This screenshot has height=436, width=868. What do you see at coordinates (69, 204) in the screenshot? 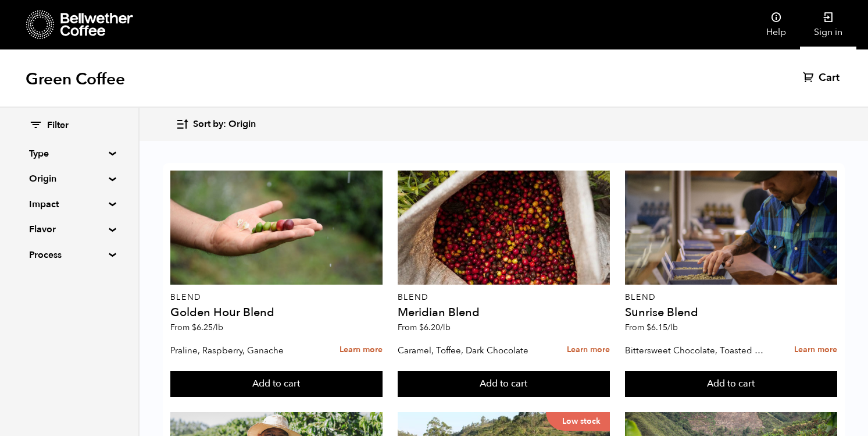
I see `summary: Impact` at bounding box center [69, 204].